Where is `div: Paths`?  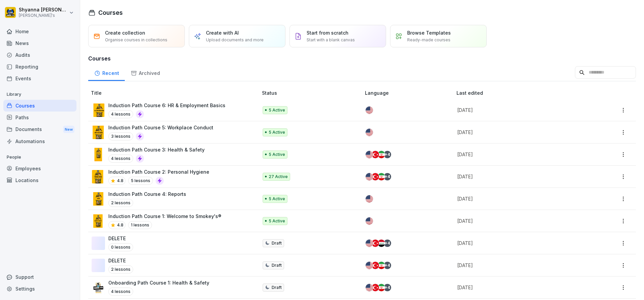
div: Paths is located at coordinates (40, 117).